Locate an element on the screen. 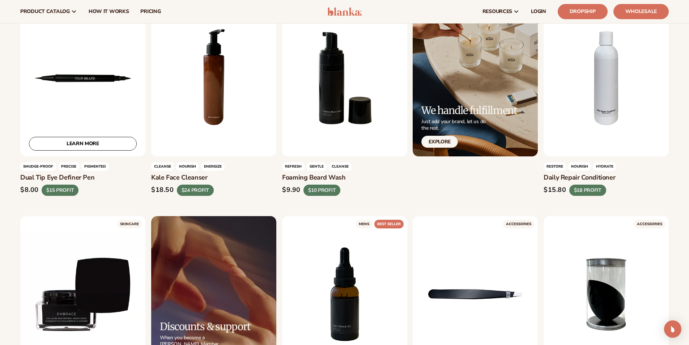 The height and width of the screenshot is (345, 689). a: Wholesale is located at coordinates (641, 12).